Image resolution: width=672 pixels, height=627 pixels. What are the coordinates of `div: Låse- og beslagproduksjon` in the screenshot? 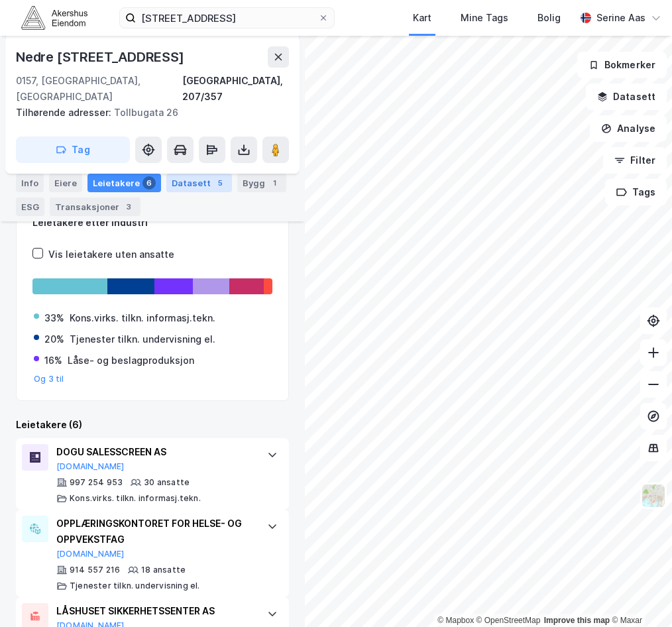 It's located at (131, 361).